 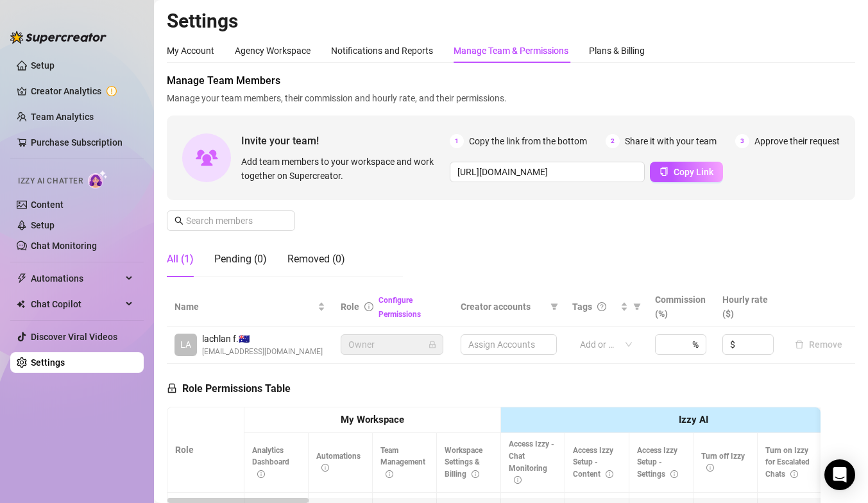 What do you see at coordinates (342, 169) in the screenshot?
I see `span: Add team members to your workspace and work together on Supercreator.` at bounding box center [342, 169].